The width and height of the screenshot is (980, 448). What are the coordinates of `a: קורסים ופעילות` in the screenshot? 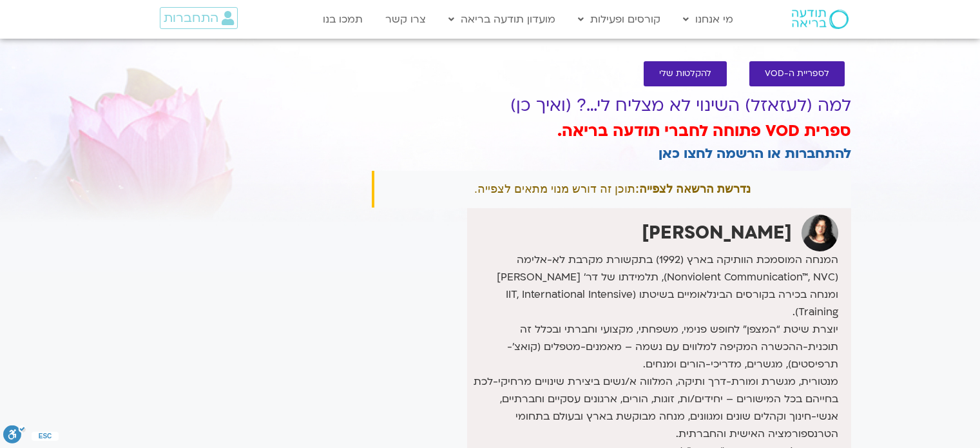 It's located at (620, 19).